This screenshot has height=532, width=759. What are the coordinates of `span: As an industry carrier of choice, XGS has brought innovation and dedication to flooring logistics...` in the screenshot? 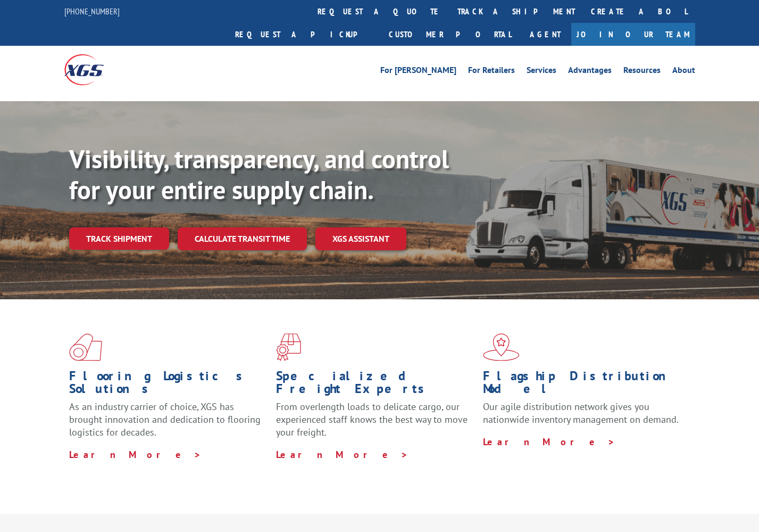 It's located at (165, 419).